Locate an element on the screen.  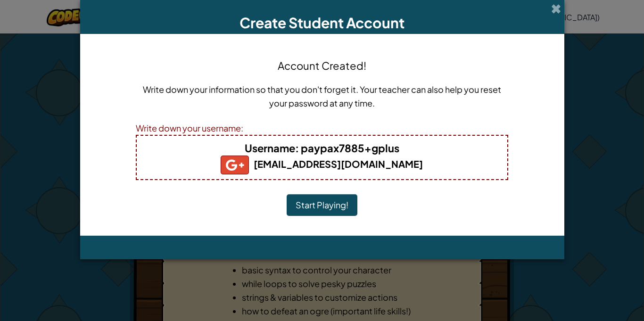
b: : paypax7885+gplus is located at coordinates (322, 148).